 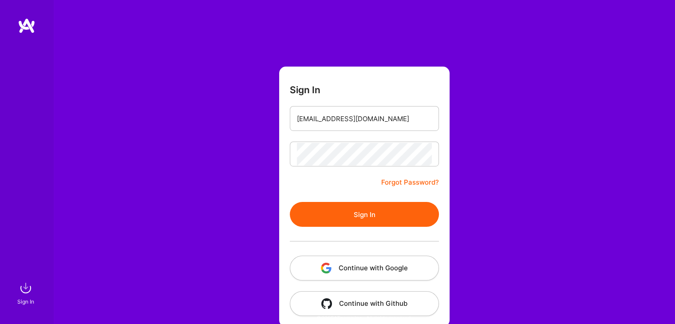 I want to click on img: logo, so click(x=27, y=26).